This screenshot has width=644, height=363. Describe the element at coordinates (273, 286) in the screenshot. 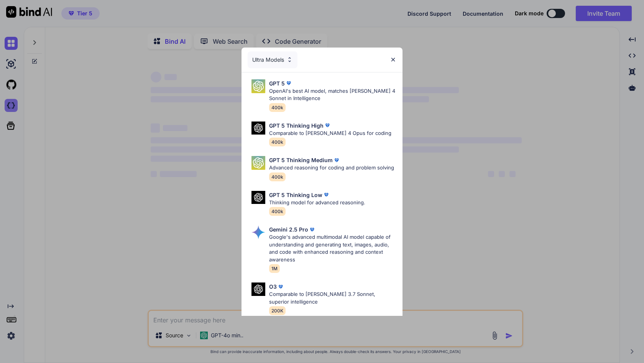

I see `p: O3` at that location.